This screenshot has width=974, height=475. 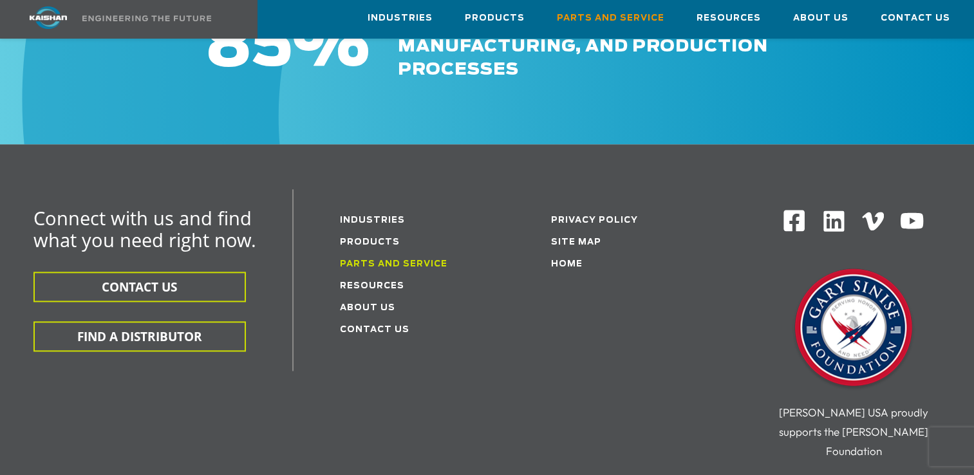 I want to click on a: Parts and Service, so click(x=610, y=18).